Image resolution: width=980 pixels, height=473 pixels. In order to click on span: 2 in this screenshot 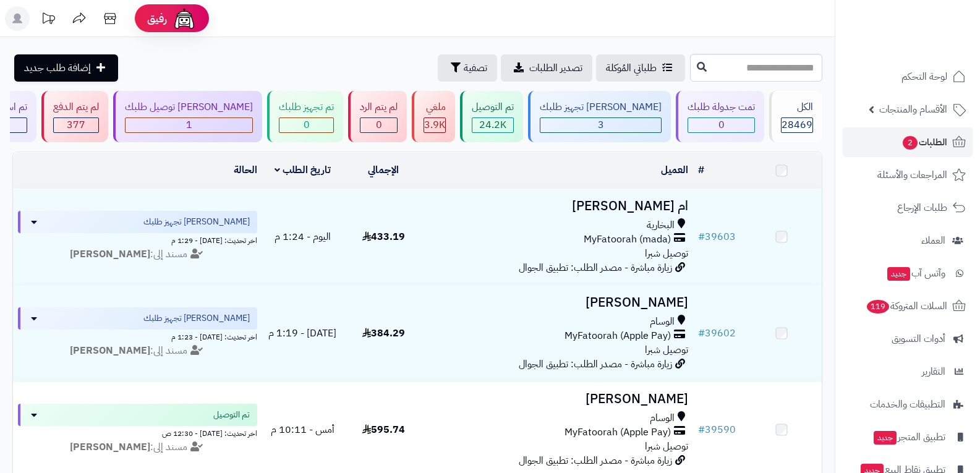, I will do `click(910, 143)`.